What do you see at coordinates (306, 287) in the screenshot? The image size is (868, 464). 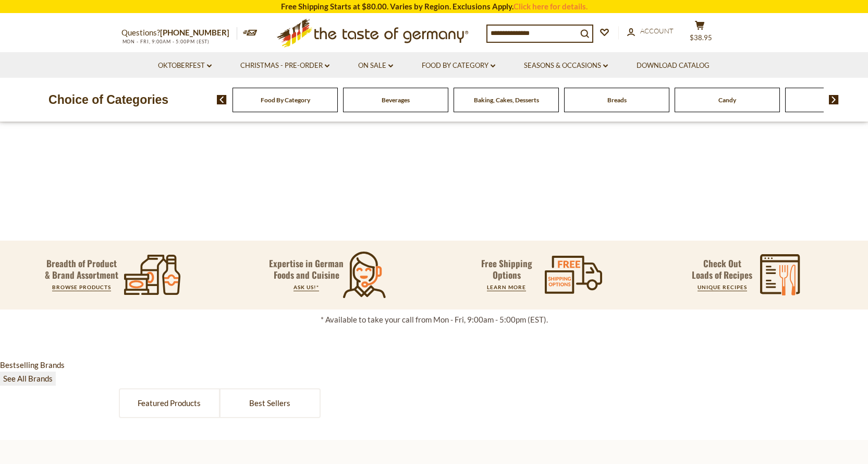 I see `a: ASK US!*` at bounding box center [306, 287].